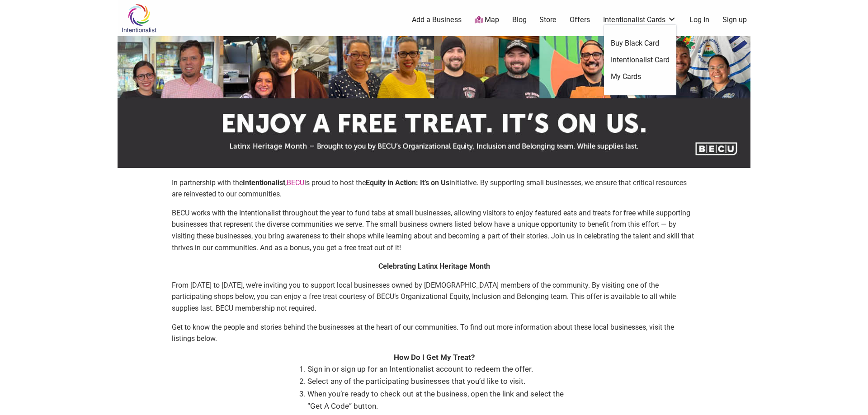 The height and width of the screenshot is (415, 868). I want to click on li: When you’re ready to check out at the business, open the link and select the “Get A Code” button., so click(439, 400).